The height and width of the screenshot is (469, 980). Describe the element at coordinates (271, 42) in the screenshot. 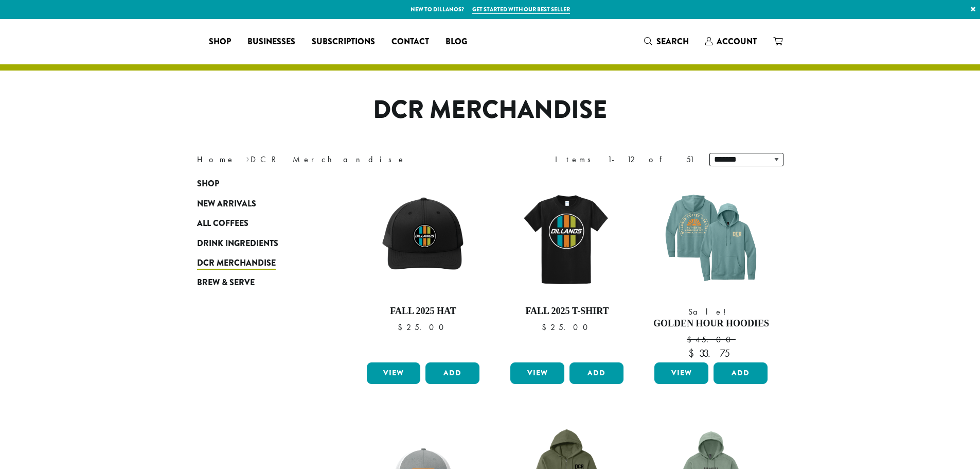

I see `span: Businesses` at that location.